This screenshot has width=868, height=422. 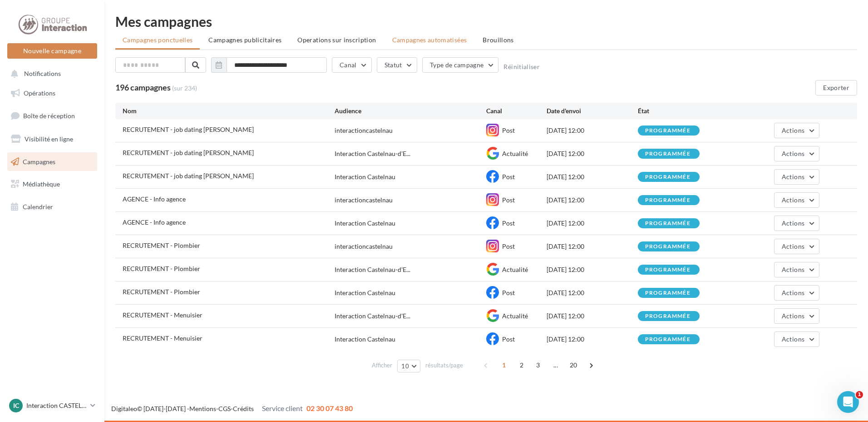 I want to click on span: 1, so click(x=860, y=394).